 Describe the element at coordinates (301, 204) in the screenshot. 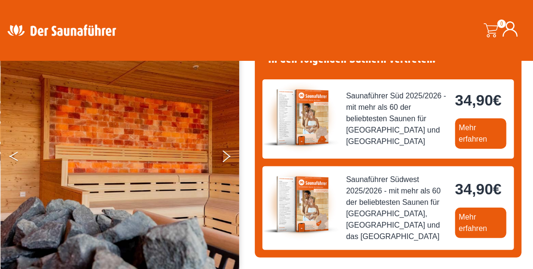

I see `img: der-saunafuehrer-2025-suedwest.jpg` at that location.